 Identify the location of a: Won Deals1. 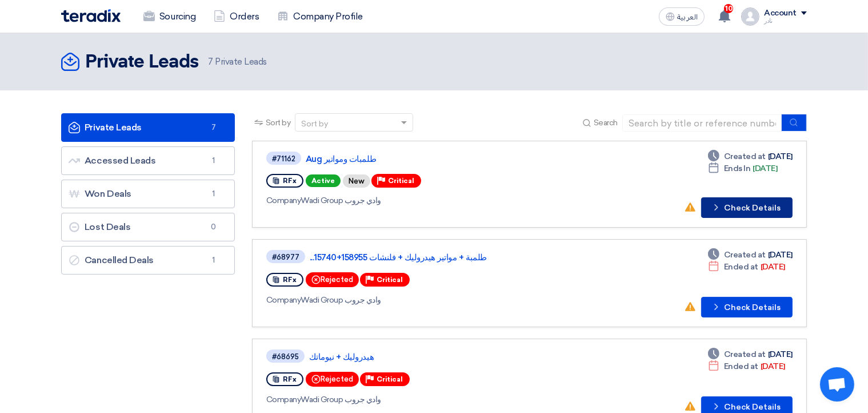
(148, 194).